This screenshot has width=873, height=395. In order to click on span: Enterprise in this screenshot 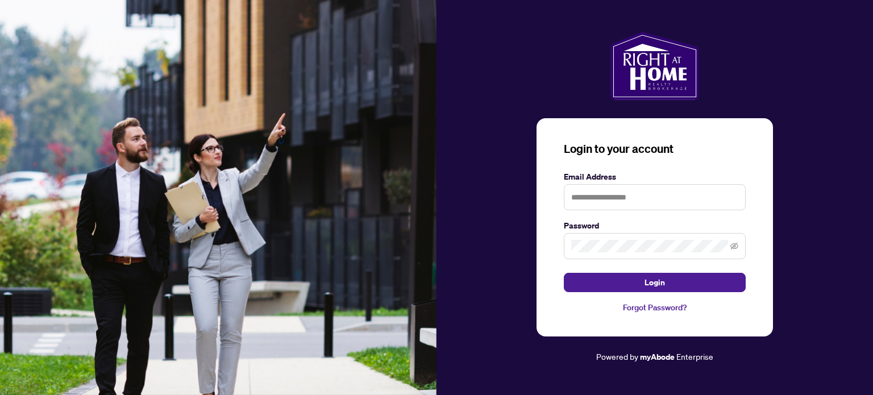, I will do `click(694, 356)`.